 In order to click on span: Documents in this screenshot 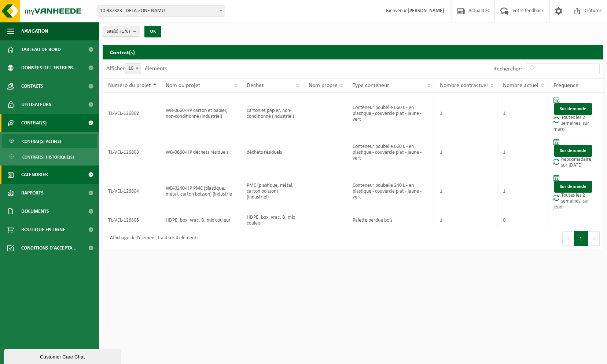, I will do `click(35, 211)`.